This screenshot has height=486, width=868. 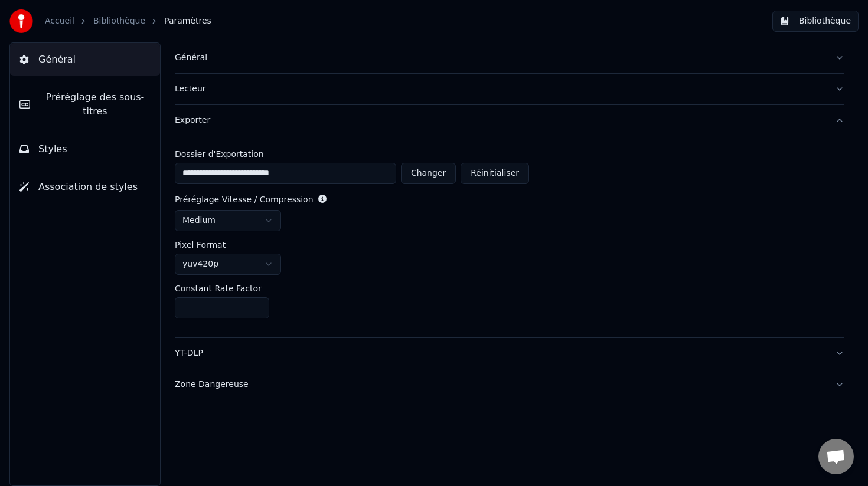 What do you see at coordinates (510, 89) in the screenshot?
I see `button: Lecteur` at bounding box center [510, 89].